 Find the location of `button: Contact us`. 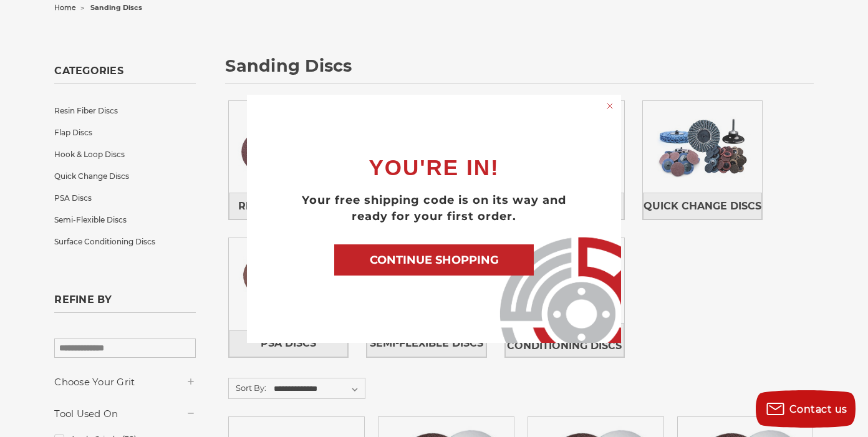

button: Contact us is located at coordinates (805, 409).